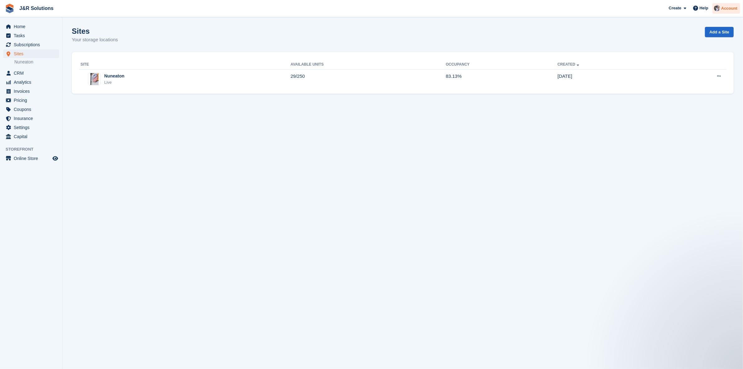 This screenshot has width=743, height=369. I want to click on span: Pricing, so click(32, 100).